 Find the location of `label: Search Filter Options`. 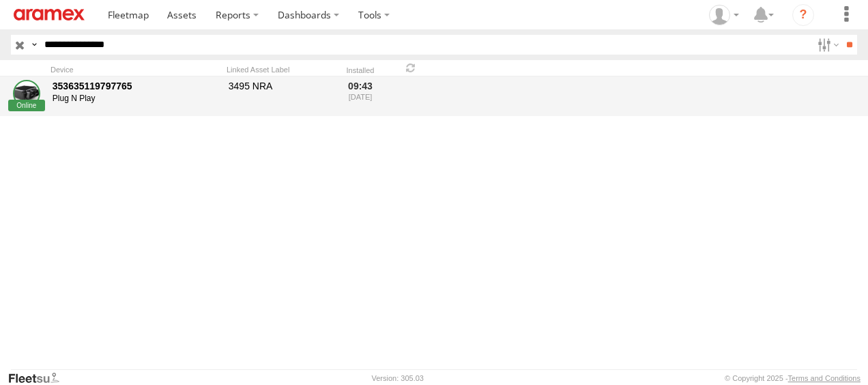

label: Search Filter Options is located at coordinates (826, 44).